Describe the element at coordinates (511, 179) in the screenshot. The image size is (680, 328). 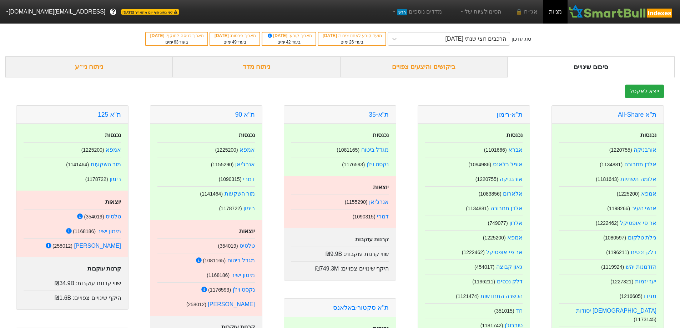
I see `a: אורבניקה` at that location.